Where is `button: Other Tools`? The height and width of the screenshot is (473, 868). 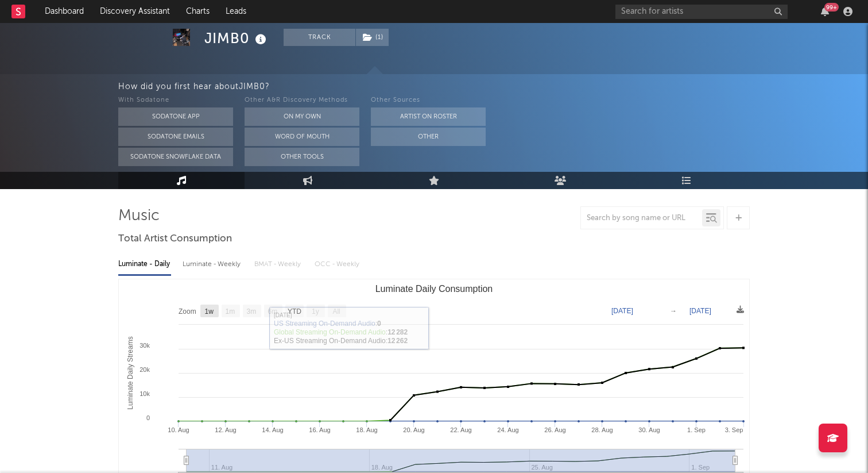
button: Other Tools is located at coordinates (302, 157).